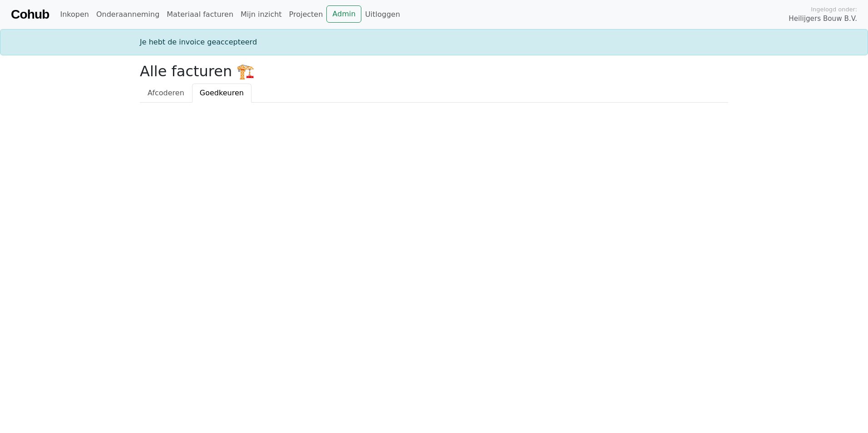 The width and height of the screenshot is (868, 433). Describe the element at coordinates (822, 18) in the screenshot. I see `span: Heilijgers Bouw B.V.` at that location.